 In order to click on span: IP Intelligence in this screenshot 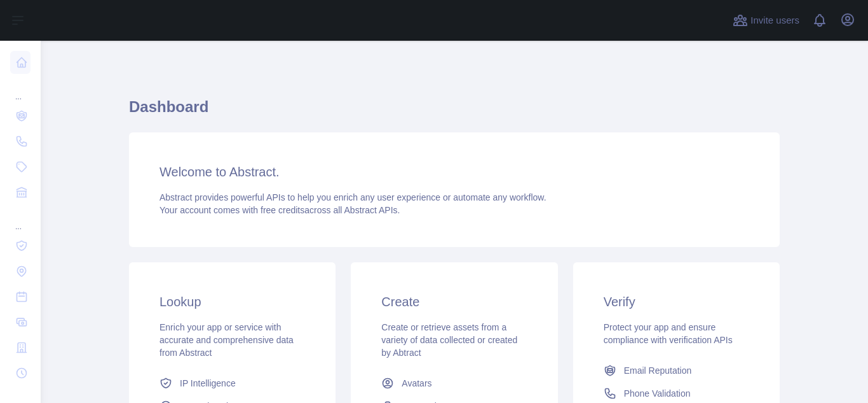, I will do `click(208, 383)`.